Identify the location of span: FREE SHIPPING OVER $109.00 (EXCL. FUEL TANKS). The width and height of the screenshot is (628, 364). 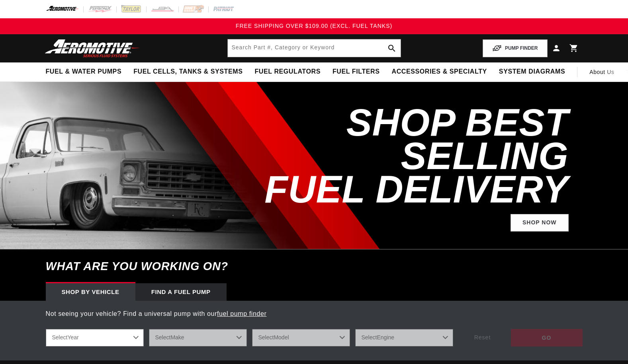
(314, 26).